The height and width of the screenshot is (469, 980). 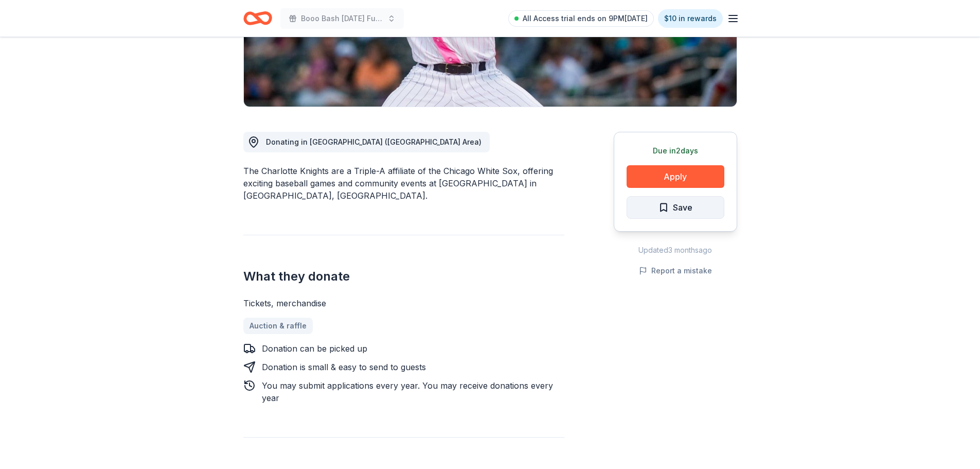 I want to click on button: Report a mistake, so click(x=675, y=271).